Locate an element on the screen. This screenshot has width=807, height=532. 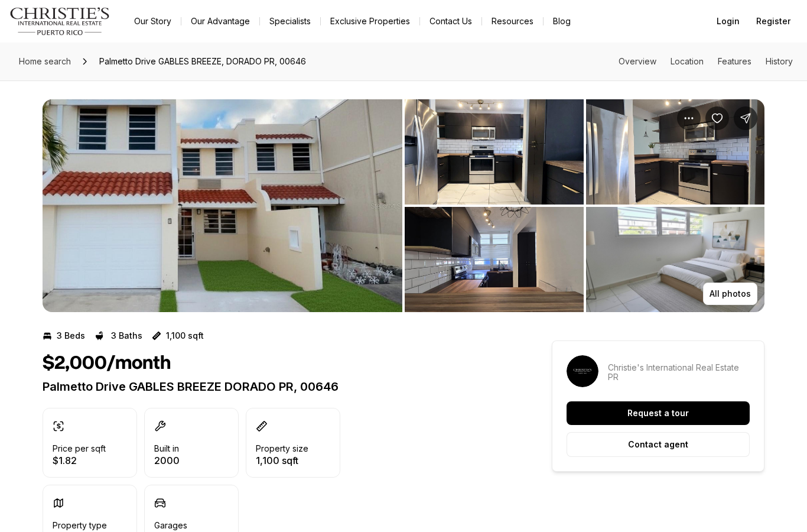
p: Built in is located at coordinates (167, 449).